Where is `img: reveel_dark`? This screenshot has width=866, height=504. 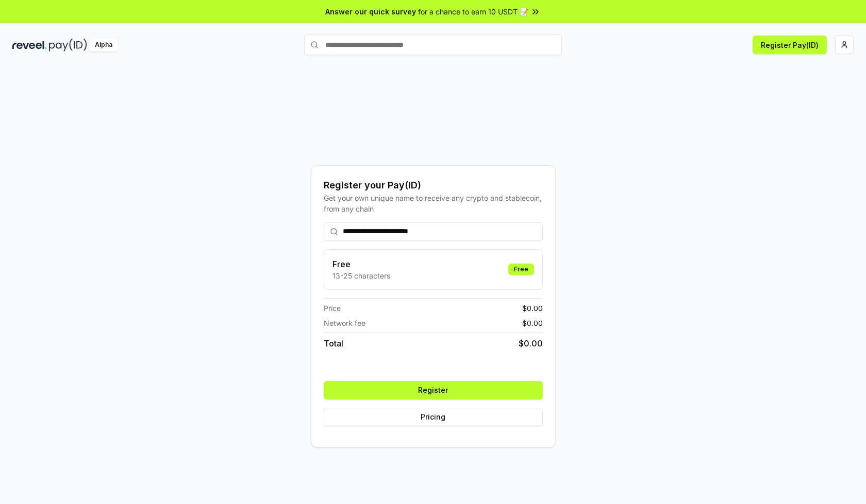 img: reveel_dark is located at coordinates (30, 45).